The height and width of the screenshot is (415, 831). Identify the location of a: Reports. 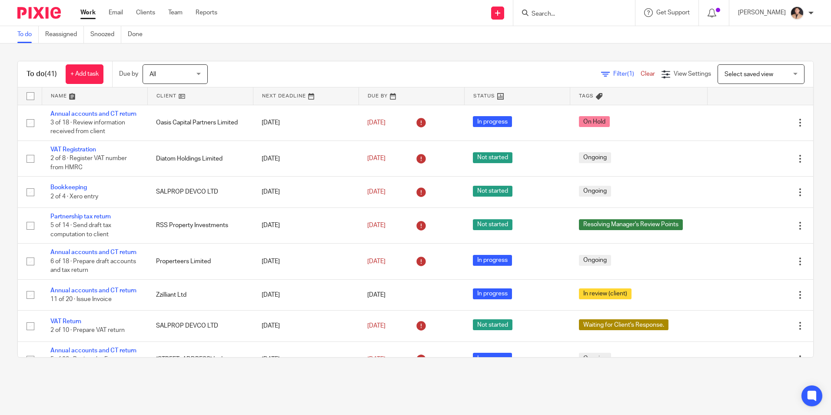
(206, 13).